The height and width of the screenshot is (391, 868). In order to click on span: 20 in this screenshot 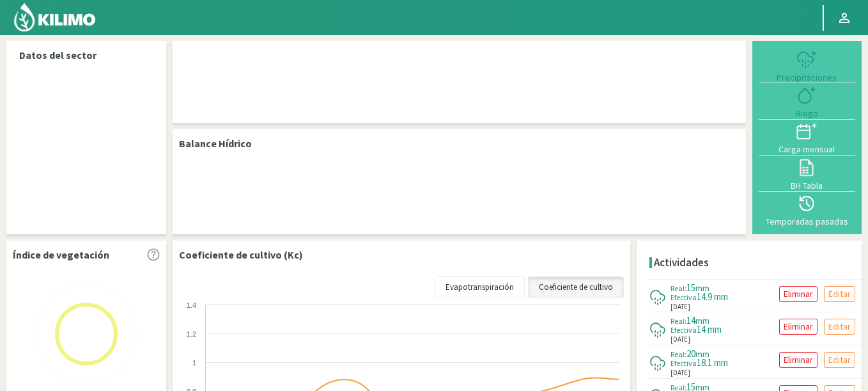, I will do `click(691, 353)`.